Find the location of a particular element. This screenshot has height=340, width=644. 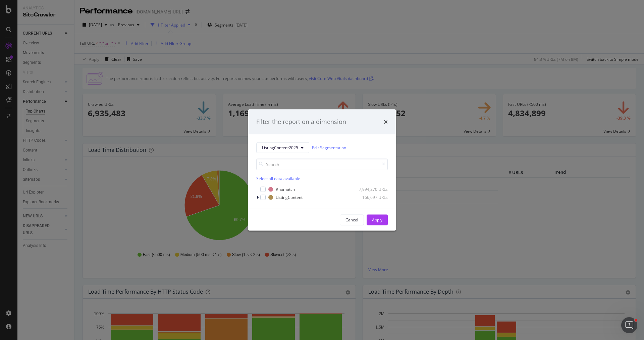

div: Cancel is located at coordinates (352, 219).